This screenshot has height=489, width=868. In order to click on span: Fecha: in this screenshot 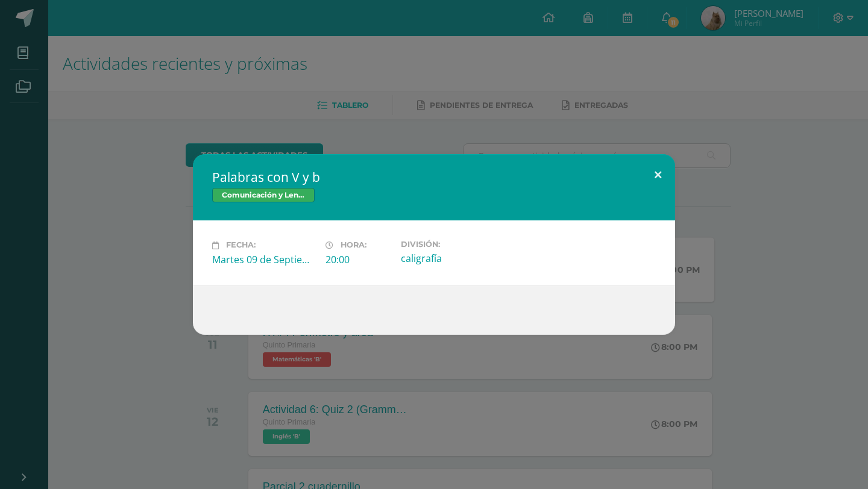, I will do `click(240, 245)`.